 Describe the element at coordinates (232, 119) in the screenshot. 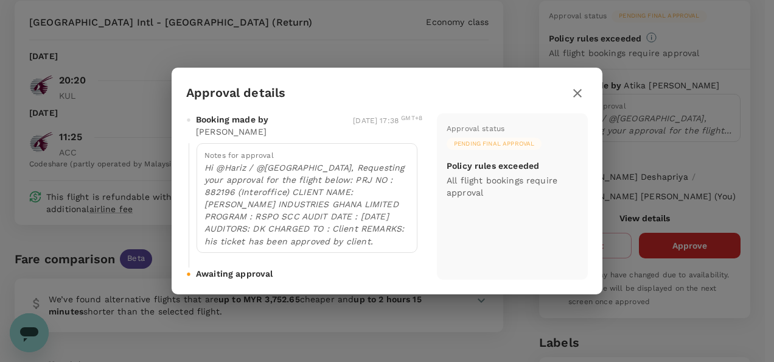

I see `span: Booking made by` at that location.